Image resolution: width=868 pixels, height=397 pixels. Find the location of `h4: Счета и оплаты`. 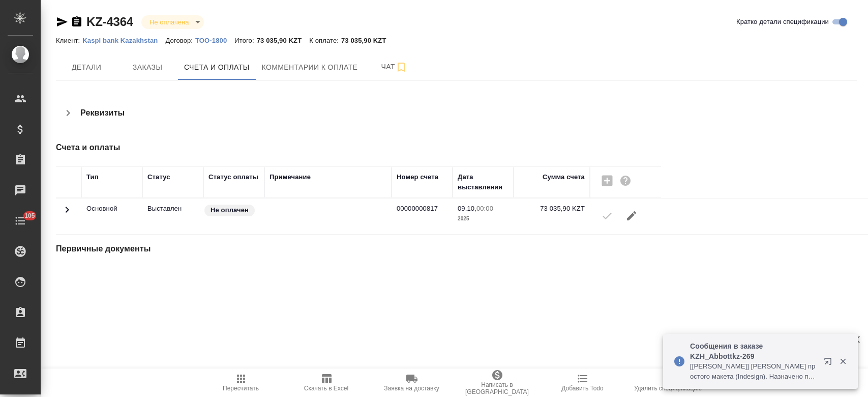

h4: Счета и оплаты is located at coordinates (329, 148).